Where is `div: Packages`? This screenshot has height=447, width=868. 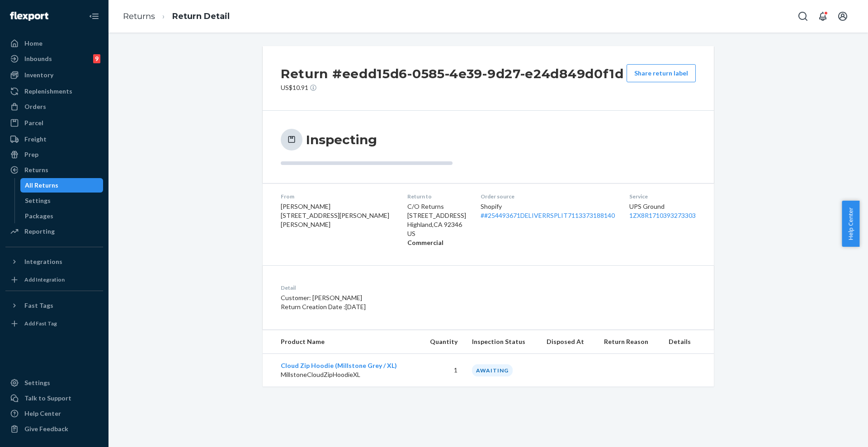
div: Packages is located at coordinates (39, 216).